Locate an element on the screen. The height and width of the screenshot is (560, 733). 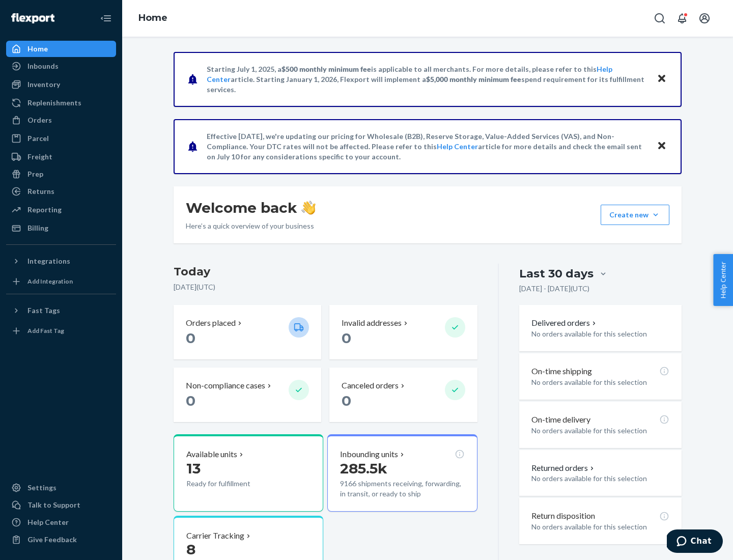
button: Returned orders is located at coordinates (564, 468).